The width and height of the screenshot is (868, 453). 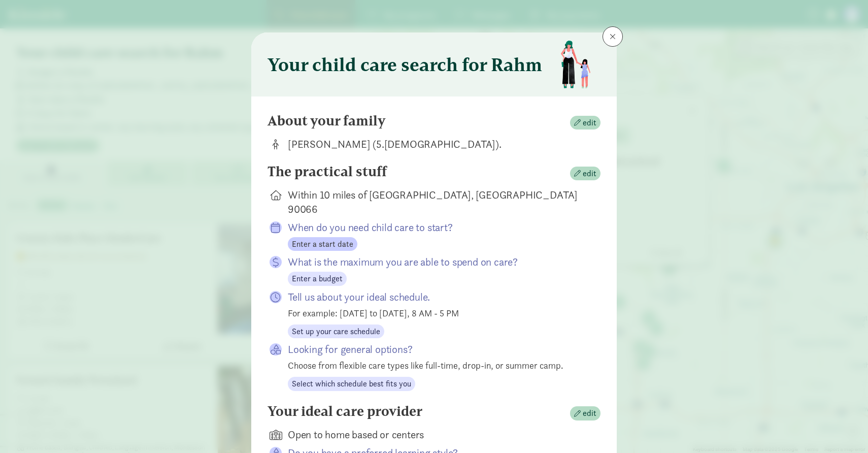 I want to click on span: Enter a budget, so click(x=317, y=279).